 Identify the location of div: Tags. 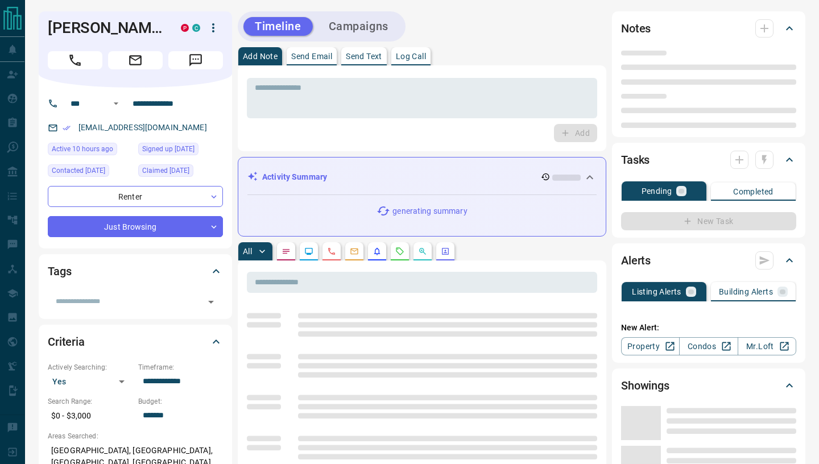
(135, 271).